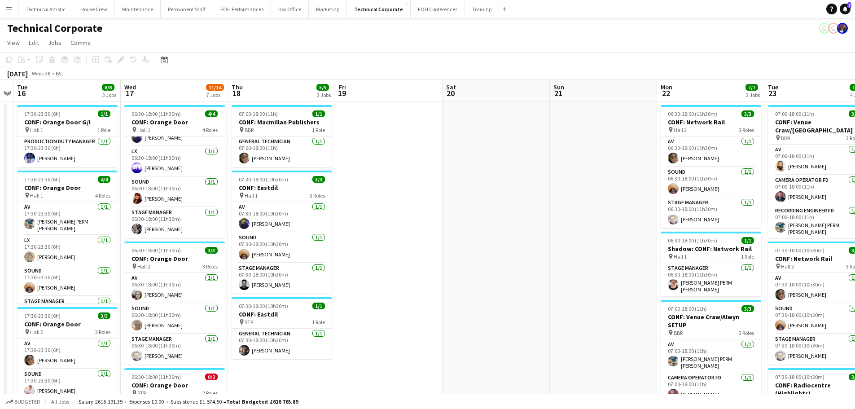 The width and height of the screenshot is (855, 409). I want to click on span: Week 38, so click(41, 73).